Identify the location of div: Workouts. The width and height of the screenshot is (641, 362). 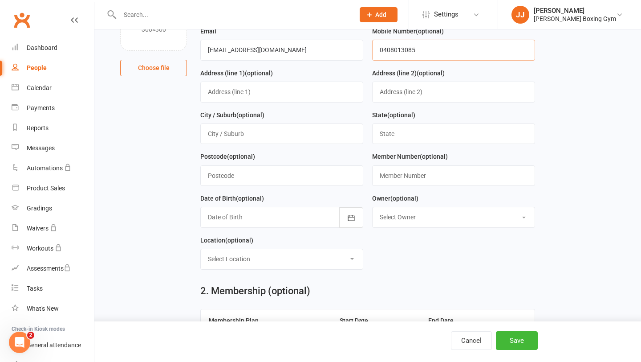
(40, 248).